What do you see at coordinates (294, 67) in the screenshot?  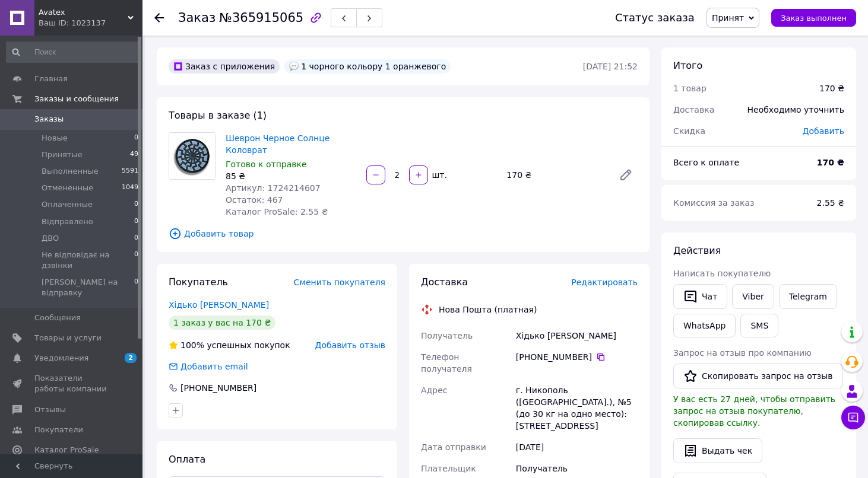 I see `img: :speech_balloon:` at bounding box center [294, 67].